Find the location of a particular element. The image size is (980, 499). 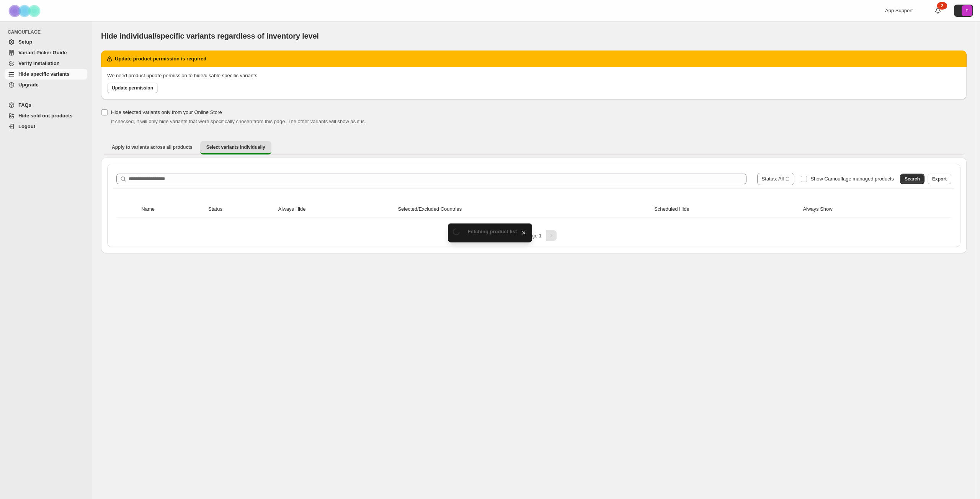

h2: Update product permission is required is located at coordinates (160, 59).